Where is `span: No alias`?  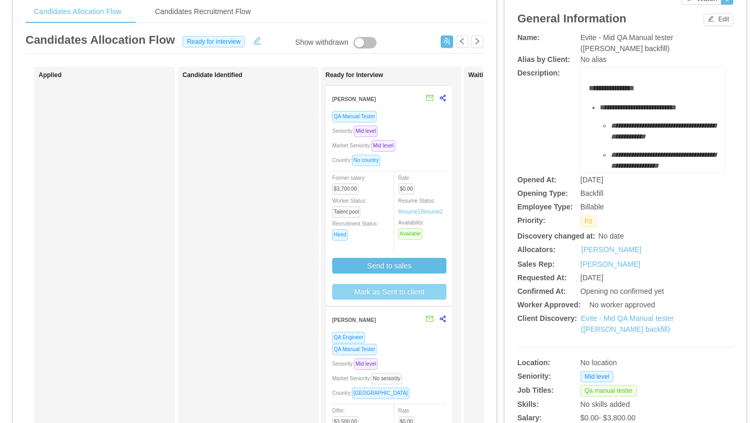
span: No alias is located at coordinates (593, 59).